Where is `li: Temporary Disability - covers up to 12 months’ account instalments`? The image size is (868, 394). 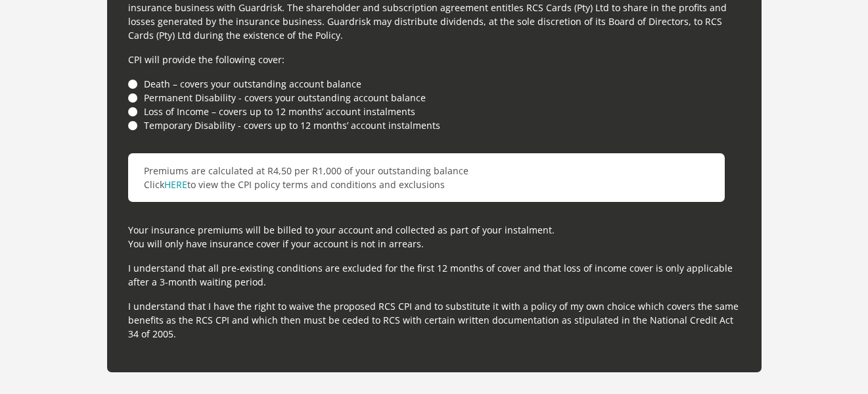 li: Temporary Disability - covers up to 12 months’ account instalments is located at coordinates (434, 125).